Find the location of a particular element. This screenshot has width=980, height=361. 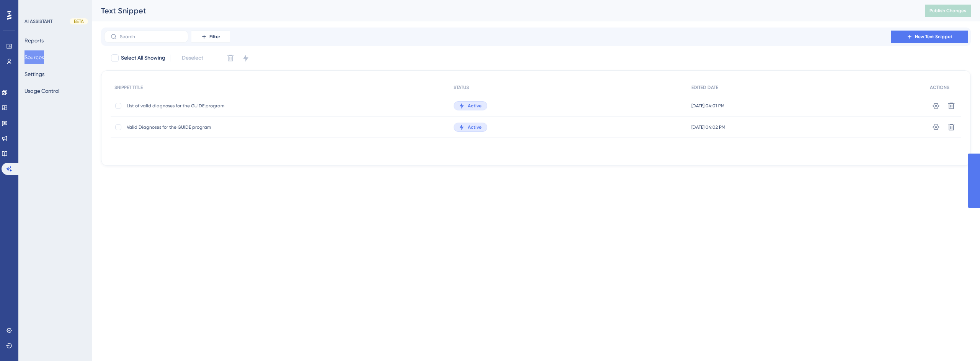

span: Filter is located at coordinates (215, 37).